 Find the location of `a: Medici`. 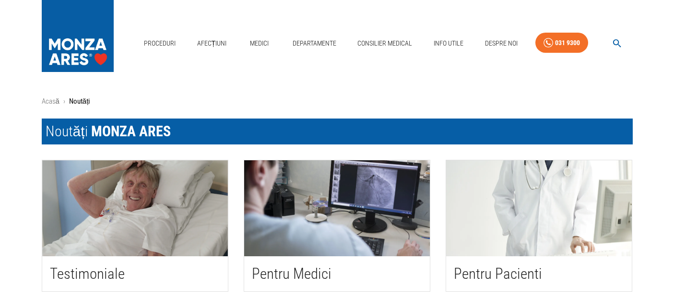

a: Medici is located at coordinates (259, 43).